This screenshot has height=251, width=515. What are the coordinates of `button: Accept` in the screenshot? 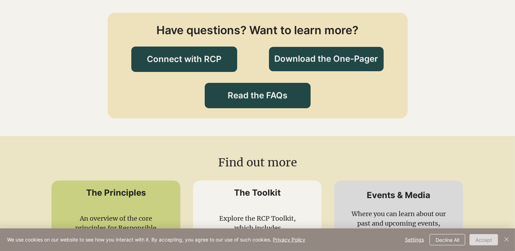 It's located at (483, 240).